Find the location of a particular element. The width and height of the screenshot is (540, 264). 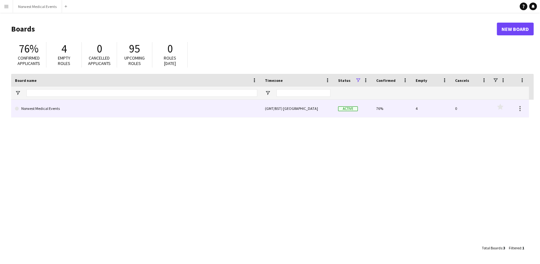

span: 3 is located at coordinates (504, 247).